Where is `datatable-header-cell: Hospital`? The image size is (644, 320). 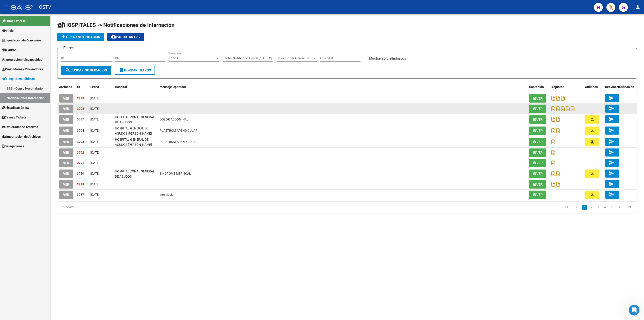
datatable-header-cell: Hospital is located at coordinates (135, 87).